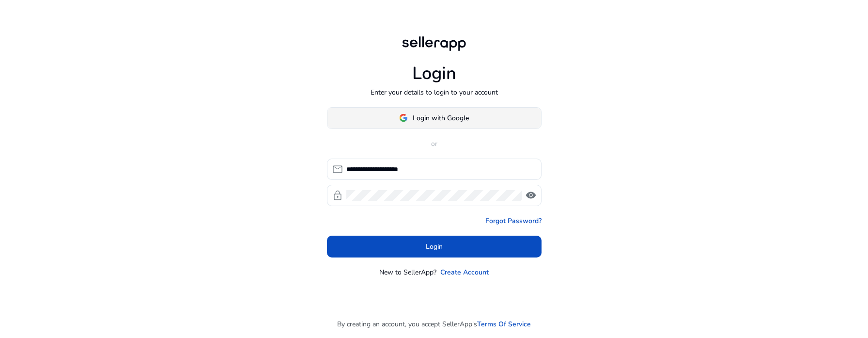  I want to click on button: Login, so click(434, 246).